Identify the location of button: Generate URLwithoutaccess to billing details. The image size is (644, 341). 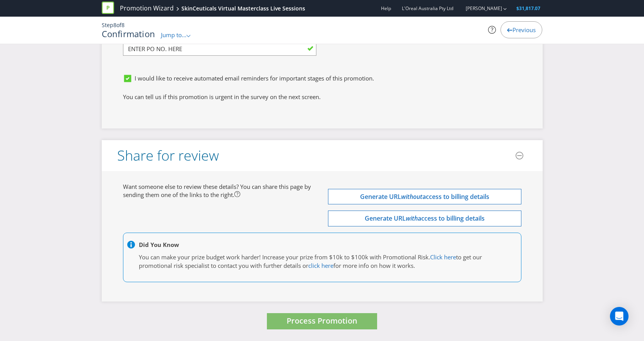
(425, 196).